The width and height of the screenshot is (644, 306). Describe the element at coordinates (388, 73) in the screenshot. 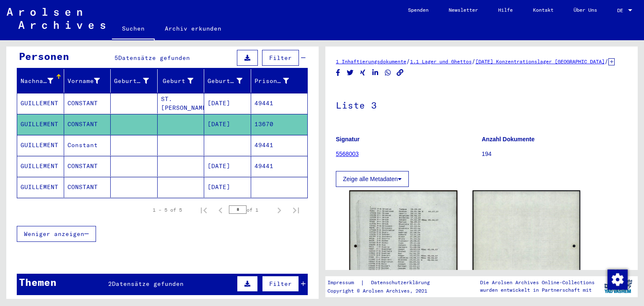

I see `button: Share on WhatsApp` at that location.